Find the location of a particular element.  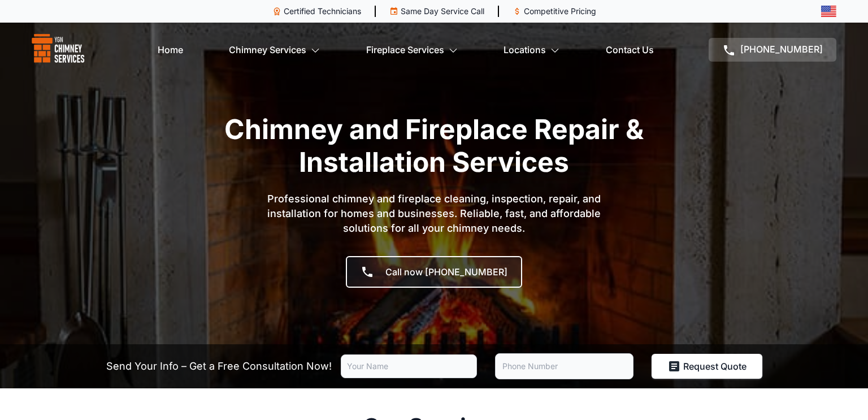

input: Your Name is located at coordinates (408, 367).